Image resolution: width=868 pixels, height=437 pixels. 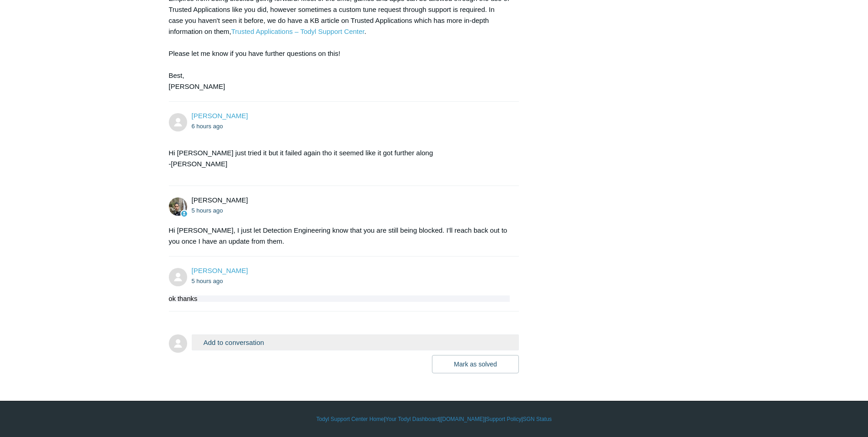 What do you see at coordinates (350, 419) in the screenshot?
I see `a: Todyl Support Center Home` at bounding box center [350, 419].